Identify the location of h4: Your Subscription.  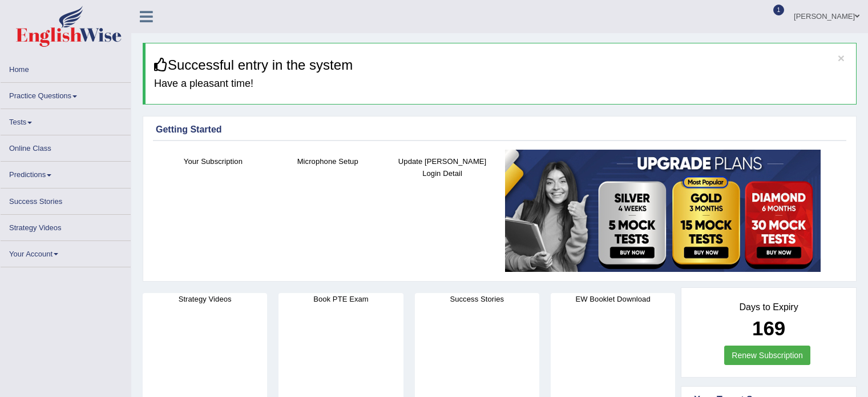
(213, 161).